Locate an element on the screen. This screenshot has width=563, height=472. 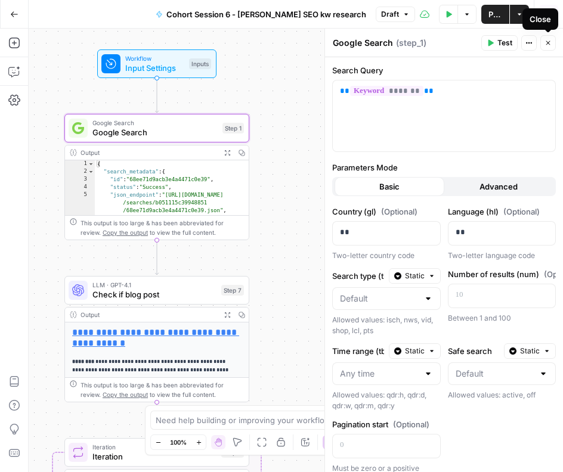
span: Publish is located at coordinates (496, 14).